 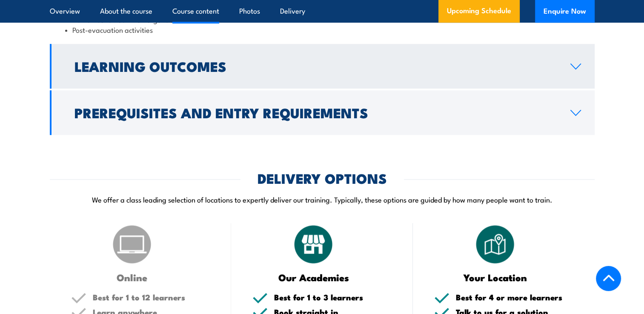 What do you see at coordinates (333, 297) in the screenshot?
I see `h5: Best for 1 to 3 learners` at bounding box center [333, 297].